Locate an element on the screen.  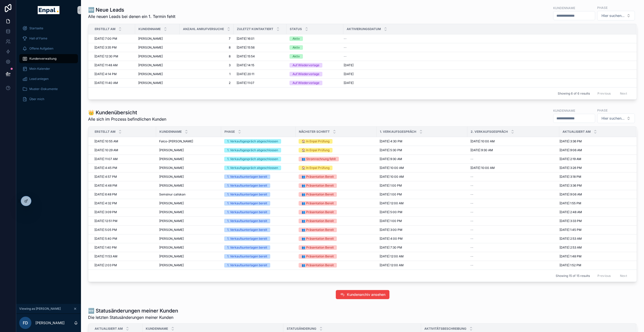
span: Mein Kalender is located at coordinates (40, 69).